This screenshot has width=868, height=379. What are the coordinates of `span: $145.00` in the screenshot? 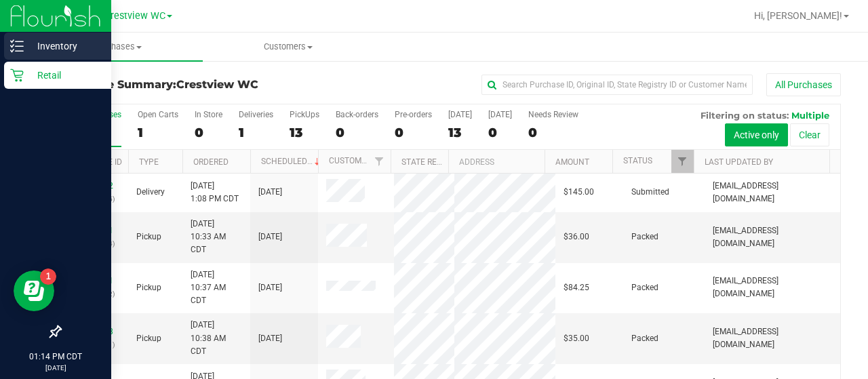 It's located at (578, 192).